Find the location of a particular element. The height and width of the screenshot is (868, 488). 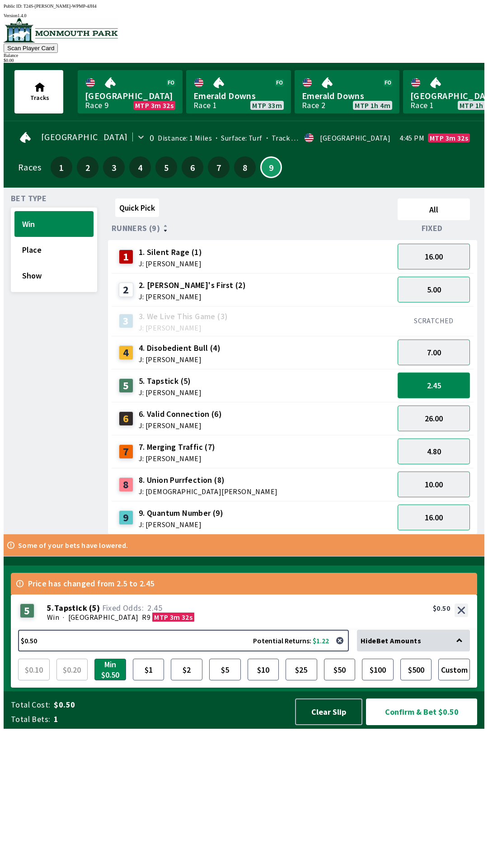

span: Confirm & Bet $0.50 is located at coordinates (422, 711).